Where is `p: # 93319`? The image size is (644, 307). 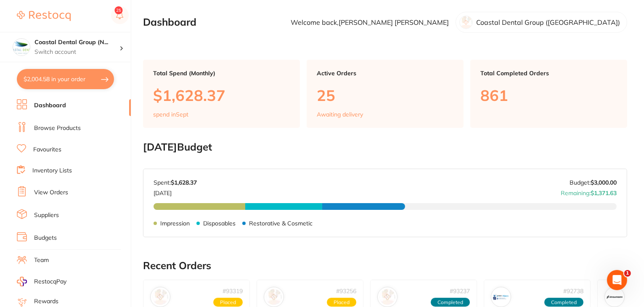
p: # 93319 is located at coordinates (233, 291).